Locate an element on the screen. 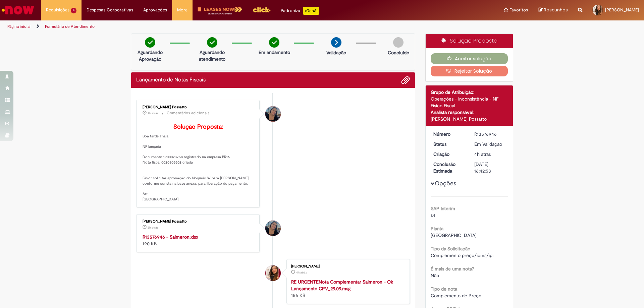  p: Concluído is located at coordinates (399, 53).